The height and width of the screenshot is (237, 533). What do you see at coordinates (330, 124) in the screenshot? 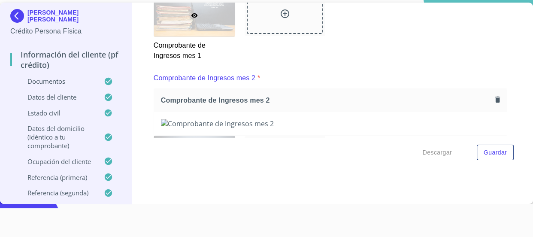
I see `img: Comprobante de Ingresos mes 2` at bounding box center [330, 124].